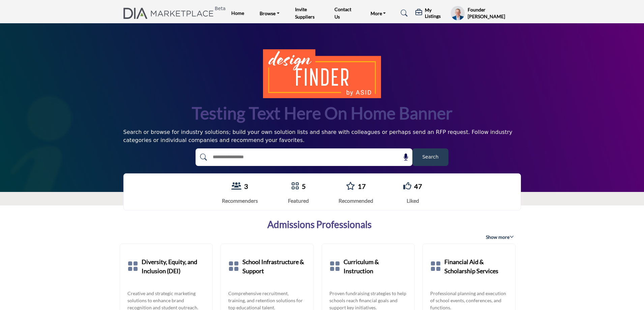 This screenshot has width=644, height=310. I want to click on a: 5, so click(304, 186).